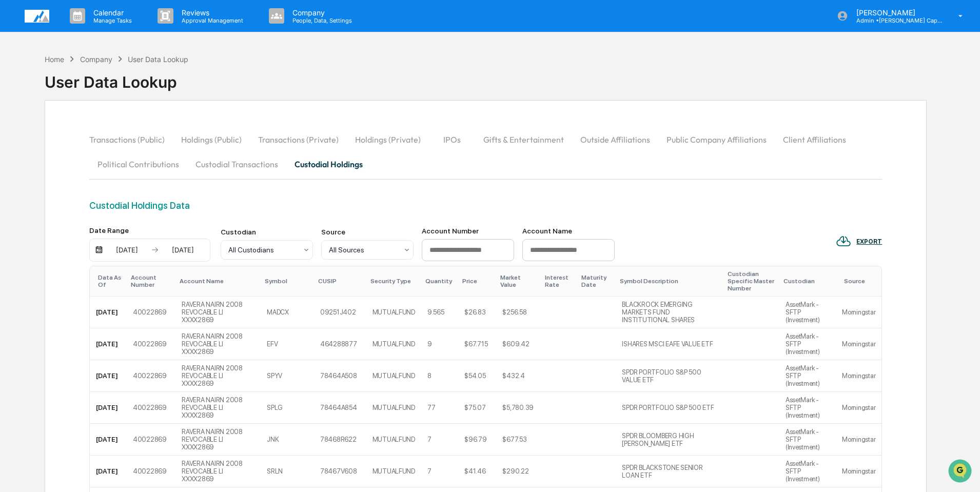 This screenshot has height=492, width=980. Describe the element at coordinates (394, 281) in the screenshot. I see `div: Security Type` at that location.